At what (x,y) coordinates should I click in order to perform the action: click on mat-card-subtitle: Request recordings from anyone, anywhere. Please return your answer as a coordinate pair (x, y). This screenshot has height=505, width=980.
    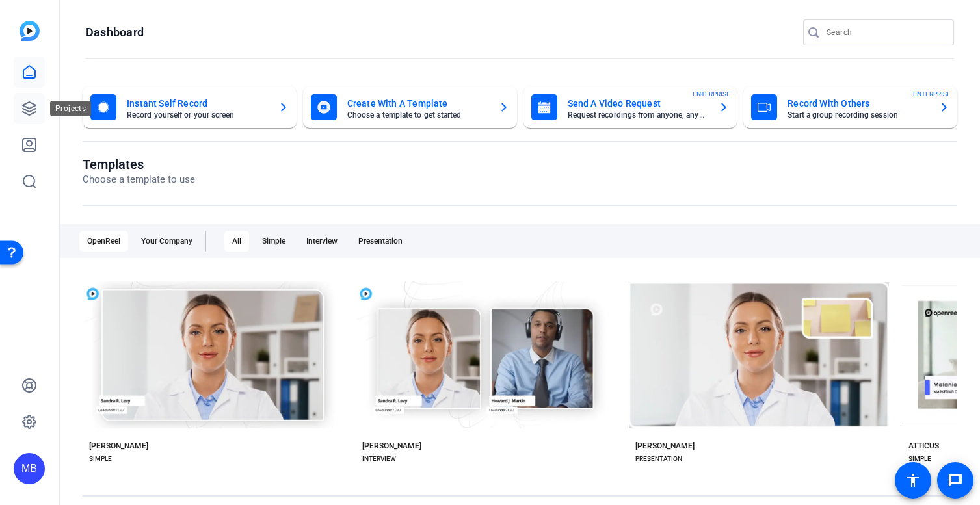
    Looking at the image, I should click on (638, 115).